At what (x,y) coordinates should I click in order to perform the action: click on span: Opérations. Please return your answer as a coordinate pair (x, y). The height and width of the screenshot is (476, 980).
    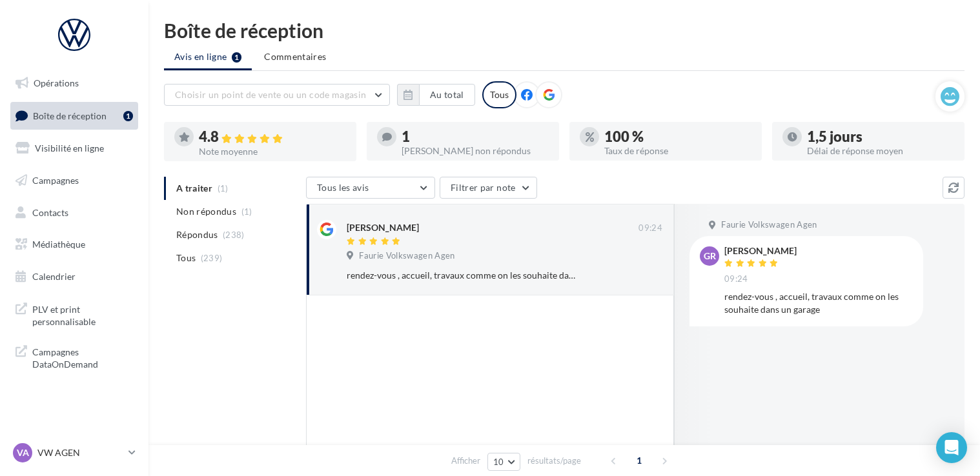
    Looking at the image, I should click on (56, 82).